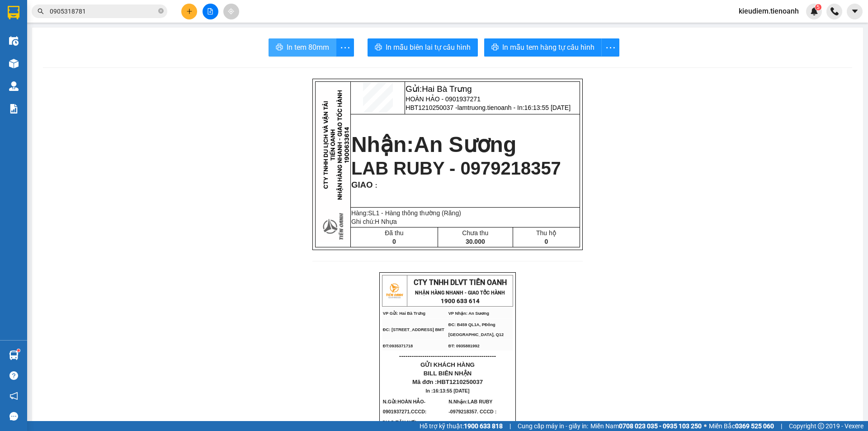 The width and height of the screenshot is (868, 431). I want to click on span: GIAO TẬN NƠI :, so click(408, 423).